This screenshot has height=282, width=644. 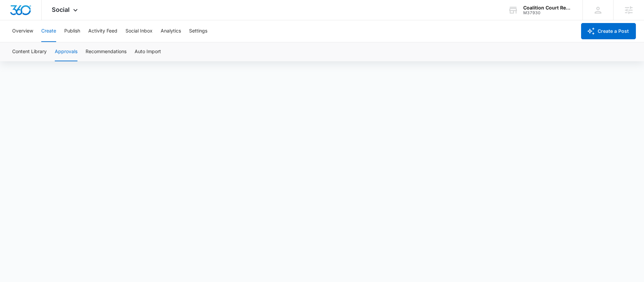 I want to click on div: account name, so click(x=548, y=8).